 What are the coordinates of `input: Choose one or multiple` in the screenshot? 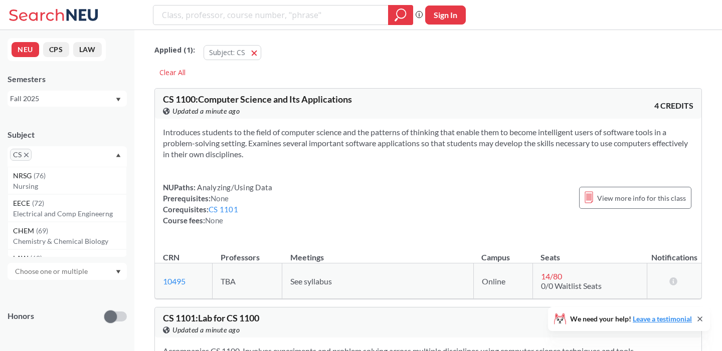 It's located at (52, 272).